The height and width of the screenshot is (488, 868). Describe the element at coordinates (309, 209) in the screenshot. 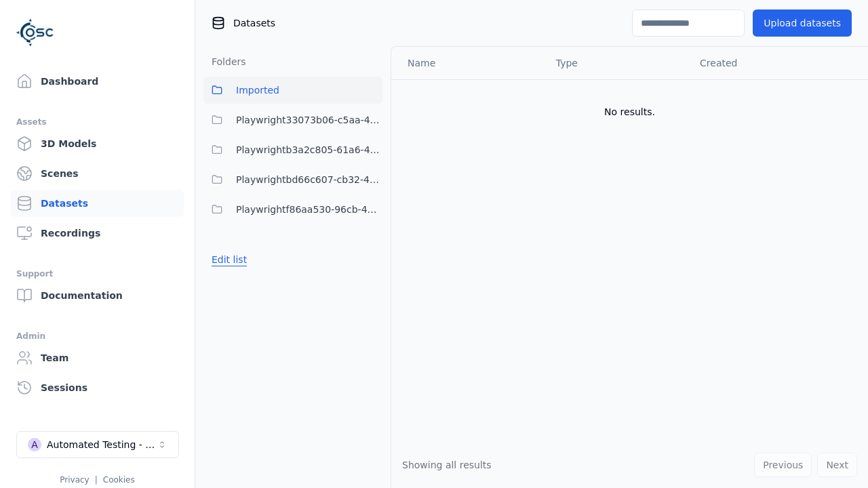

I see `span: Playwrightf86aa530-96cb-46d1-8e9a-d62f40977285` at that location.